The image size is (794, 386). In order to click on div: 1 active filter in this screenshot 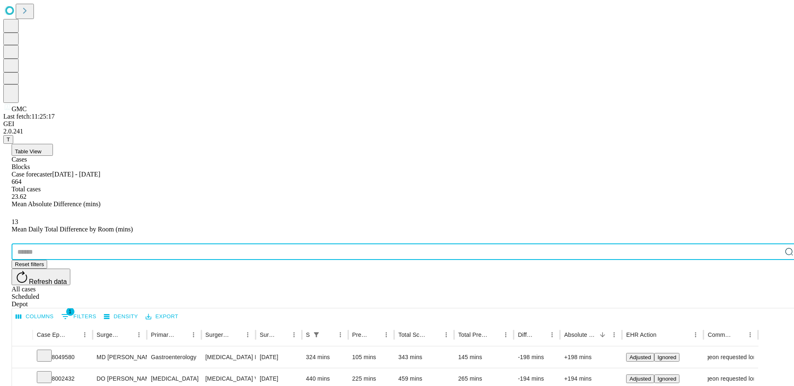, I will do `click(316, 335)`.